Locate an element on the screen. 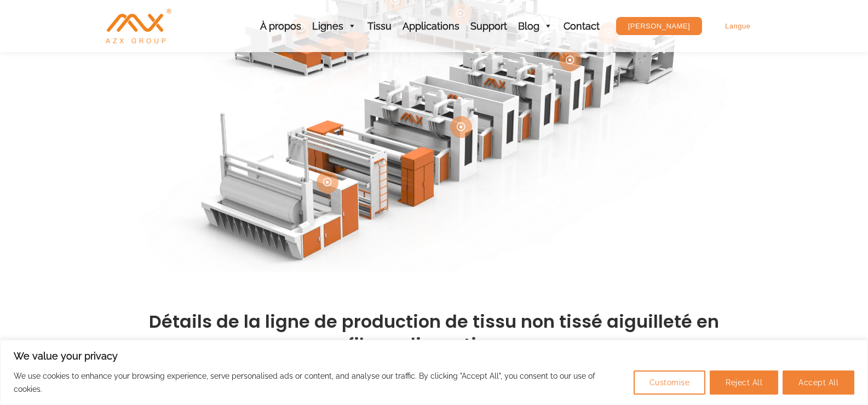 Image resolution: width=868 pixels, height=405 pixels. div: Langue is located at coordinates (738, 26).